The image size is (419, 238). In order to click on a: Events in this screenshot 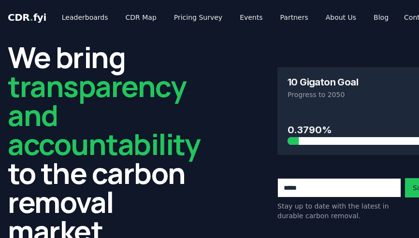, I will do `click(251, 17)`.